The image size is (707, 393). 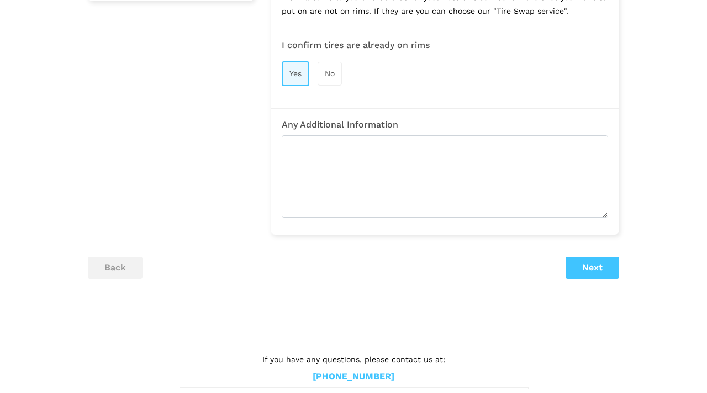 I want to click on button: back, so click(x=115, y=268).